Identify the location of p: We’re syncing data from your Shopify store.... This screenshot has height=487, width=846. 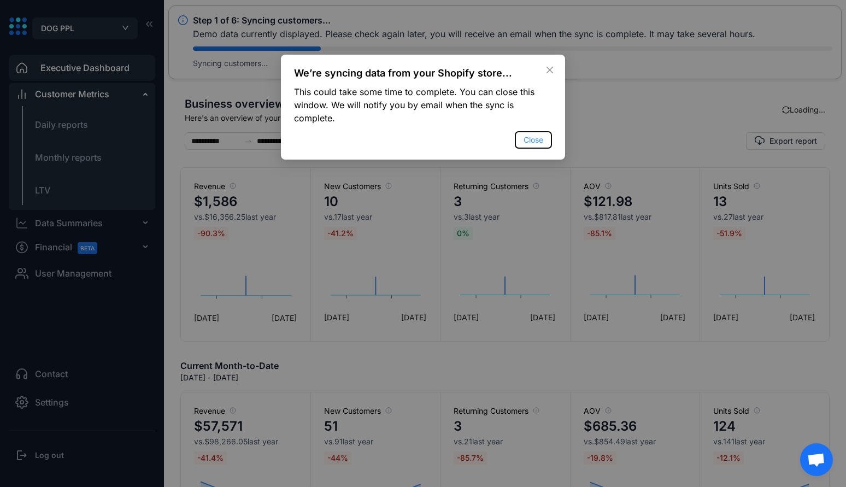
(423, 73).